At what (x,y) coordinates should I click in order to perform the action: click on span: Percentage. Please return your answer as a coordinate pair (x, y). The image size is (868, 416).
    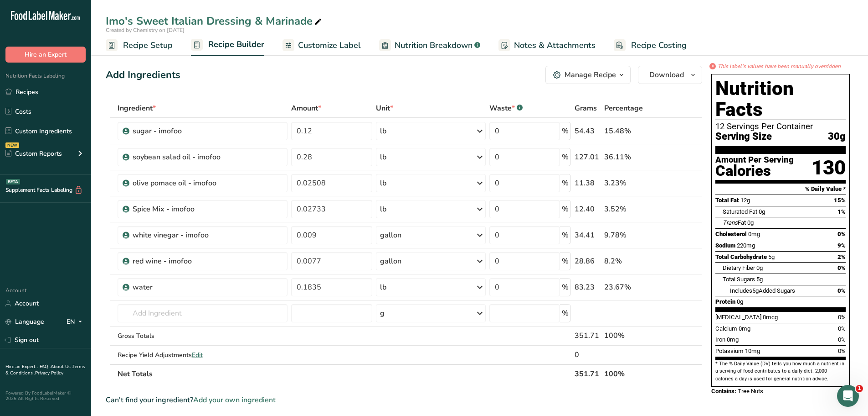
    Looking at the image, I should click on (623, 108).